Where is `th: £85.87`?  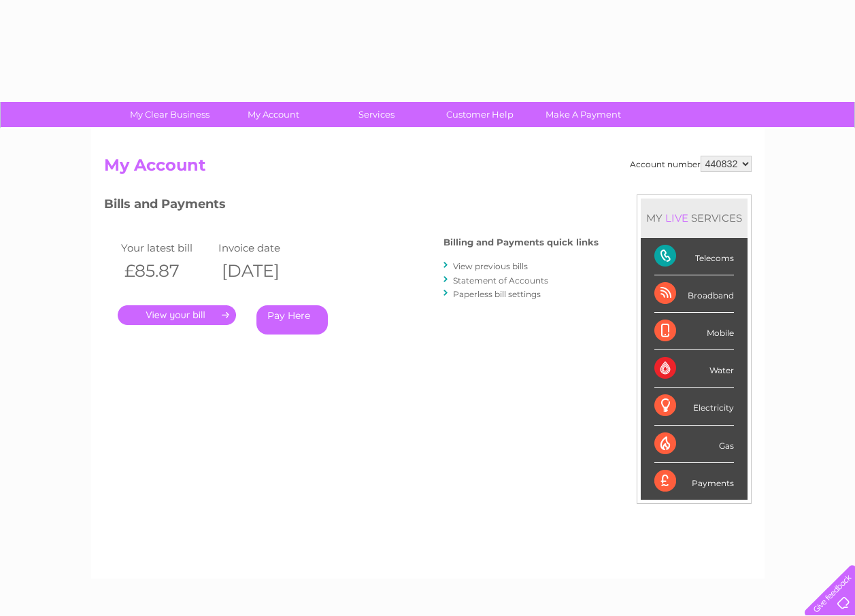 th: £85.87 is located at coordinates (167, 271).